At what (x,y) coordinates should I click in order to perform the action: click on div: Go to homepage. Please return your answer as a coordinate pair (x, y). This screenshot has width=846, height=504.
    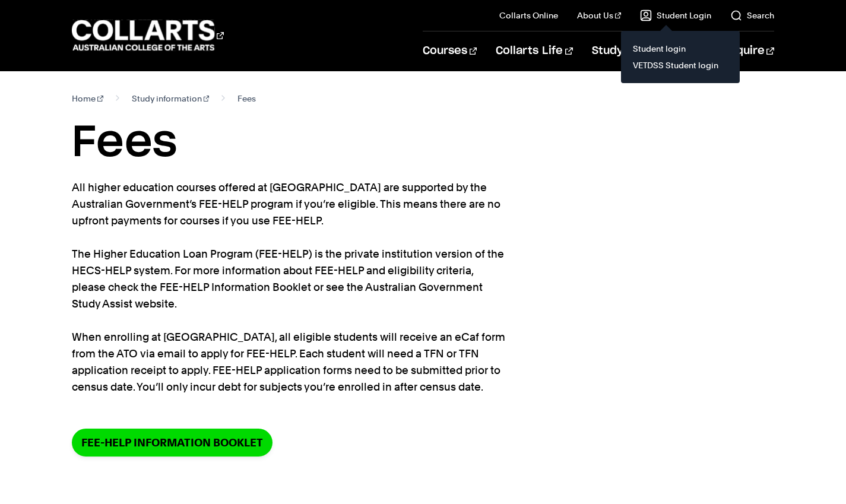
    Looking at the image, I should click on (148, 35).